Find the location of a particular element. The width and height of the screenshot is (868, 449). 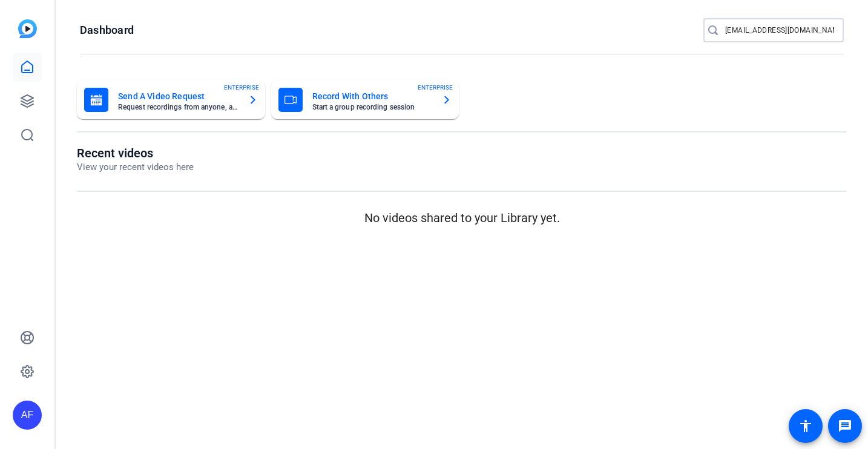

h1: Recent videos is located at coordinates (135, 153).